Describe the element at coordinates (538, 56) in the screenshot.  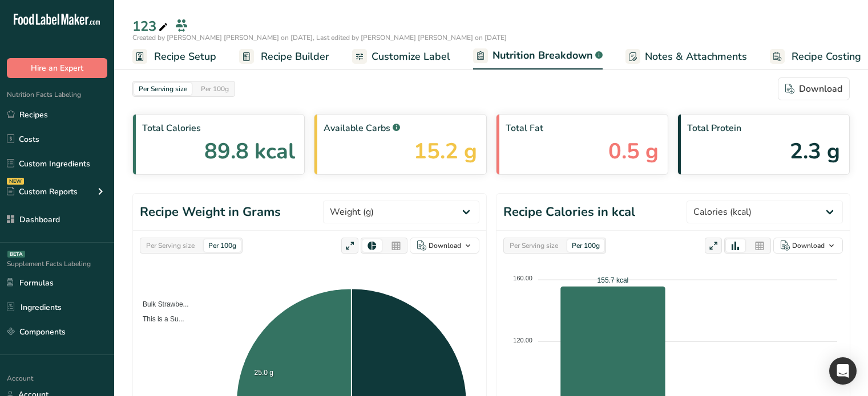
I see `a: Nutrition Breakdown` at that location.